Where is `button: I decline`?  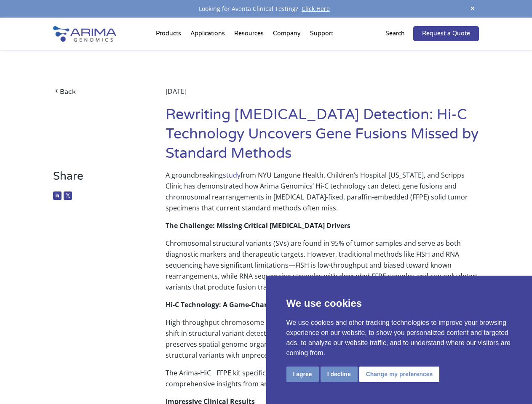 button: I decline is located at coordinates (339, 374).